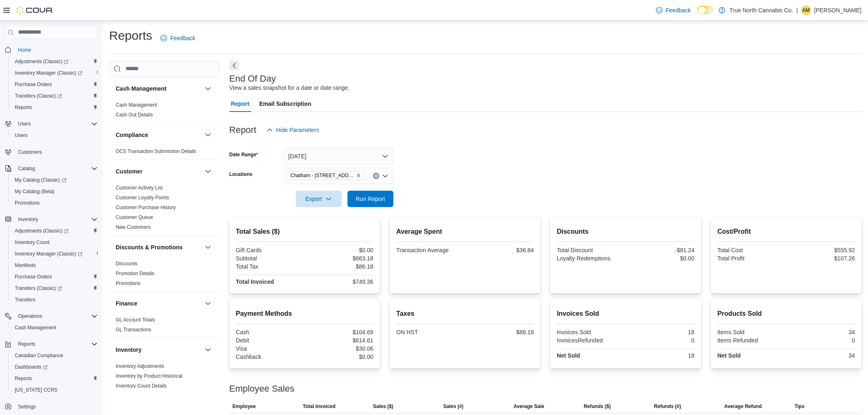 Image resolution: width=868 pixels, height=415 pixels. Describe the element at coordinates (140, 366) in the screenshot. I see `a: Inventory Adjustments` at that location.